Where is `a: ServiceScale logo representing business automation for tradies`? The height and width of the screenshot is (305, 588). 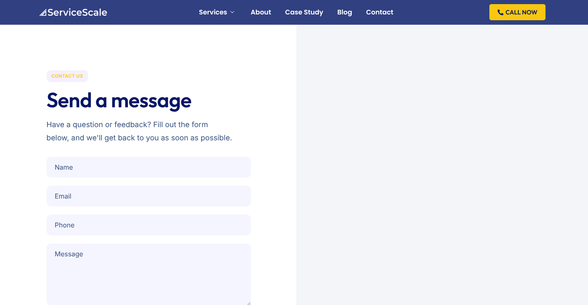
a: ServiceScale logo representing business automation for tradies is located at coordinates (73, 12).